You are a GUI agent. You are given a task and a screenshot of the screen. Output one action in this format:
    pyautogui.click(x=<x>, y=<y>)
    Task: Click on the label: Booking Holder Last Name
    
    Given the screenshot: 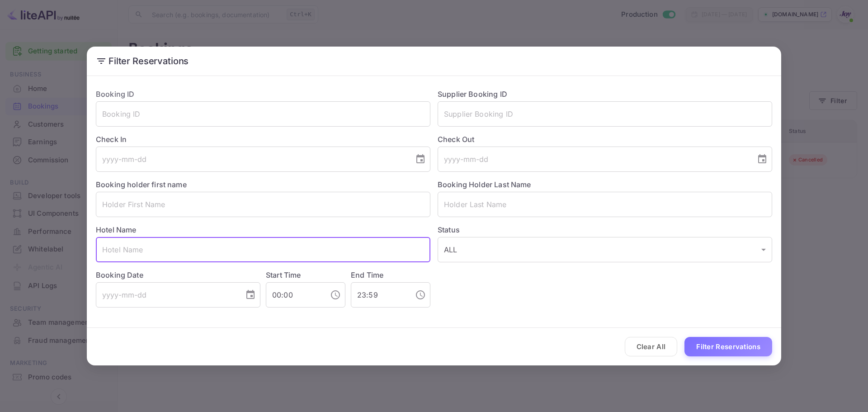 What is the action you would take?
    pyautogui.click(x=484, y=185)
    